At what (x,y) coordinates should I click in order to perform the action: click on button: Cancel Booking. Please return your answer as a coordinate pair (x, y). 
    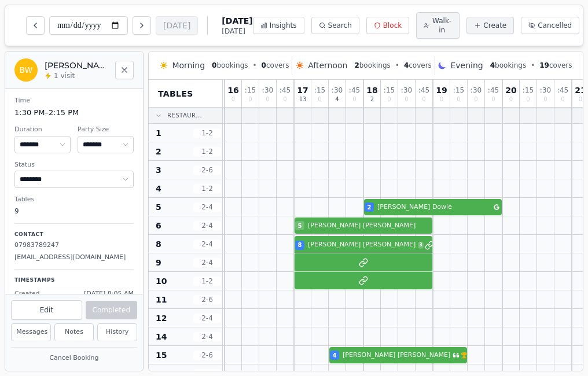
    Looking at the image, I should click on (74, 358).